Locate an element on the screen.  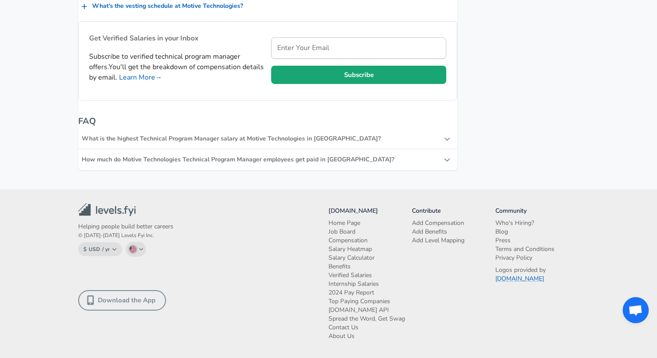
a: Press is located at coordinates (504, 240).